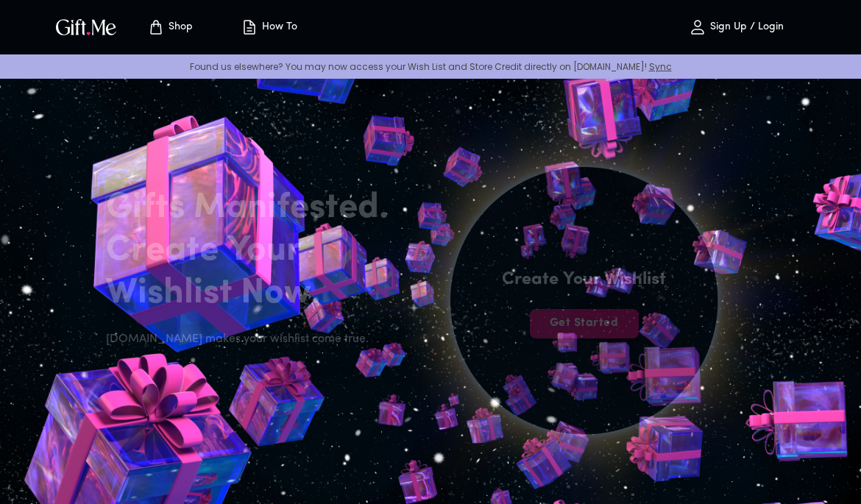 The image size is (861, 504). I want to click on p: How To, so click(278, 27).